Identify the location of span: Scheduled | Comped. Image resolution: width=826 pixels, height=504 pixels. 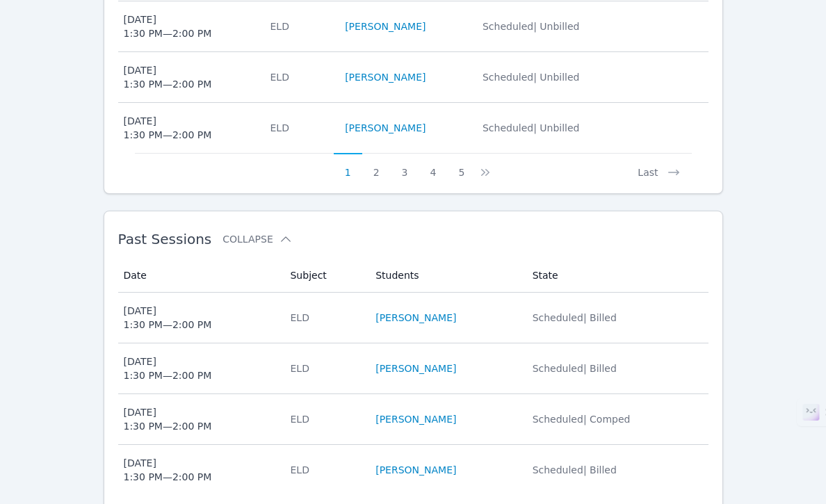
(581, 419).